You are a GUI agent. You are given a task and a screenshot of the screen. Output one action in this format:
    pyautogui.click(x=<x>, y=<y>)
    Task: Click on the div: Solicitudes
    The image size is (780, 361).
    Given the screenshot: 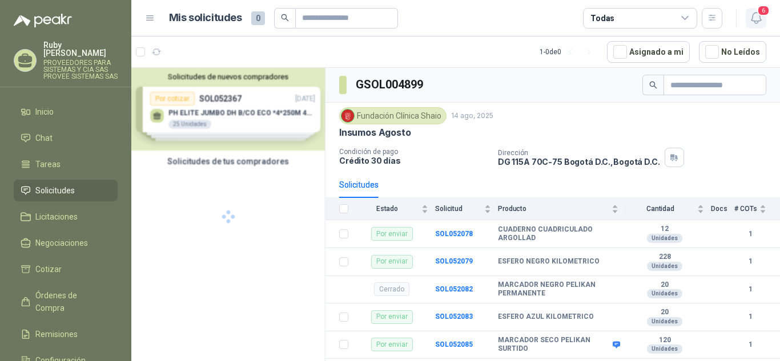 What is the action you would take?
    pyautogui.click(x=359, y=185)
    